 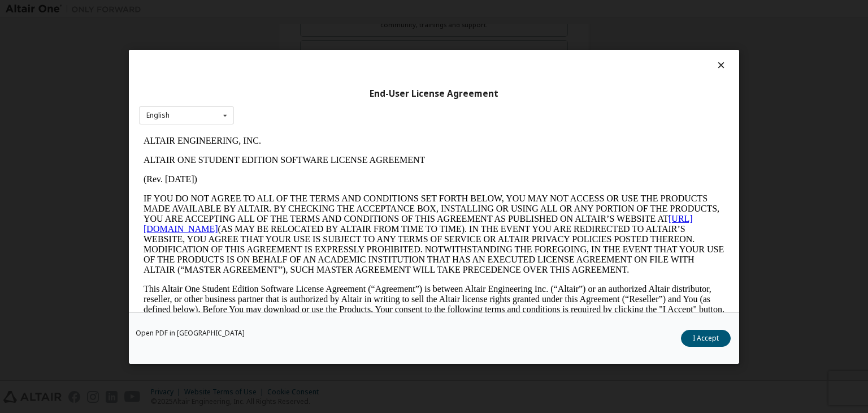 I want to click on div: English, so click(x=158, y=115).